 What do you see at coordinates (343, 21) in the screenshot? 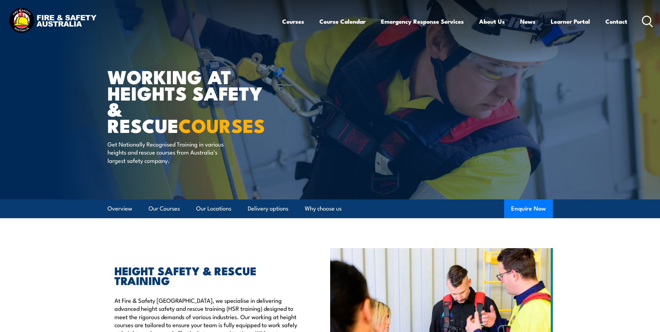
I see `a: Course Calendar` at bounding box center [343, 21].